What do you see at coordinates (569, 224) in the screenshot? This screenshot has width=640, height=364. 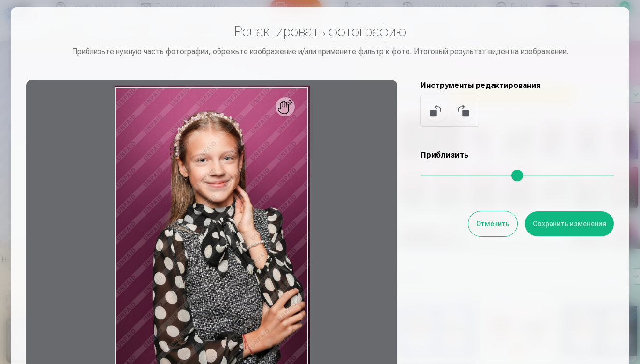 I see `button: Сохранить изменения` at bounding box center [569, 224].